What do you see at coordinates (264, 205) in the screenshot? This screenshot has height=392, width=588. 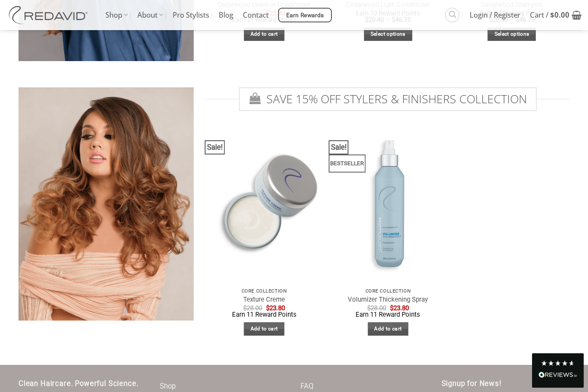 I see `img: REDAVID Texture Creme` at bounding box center [264, 205].